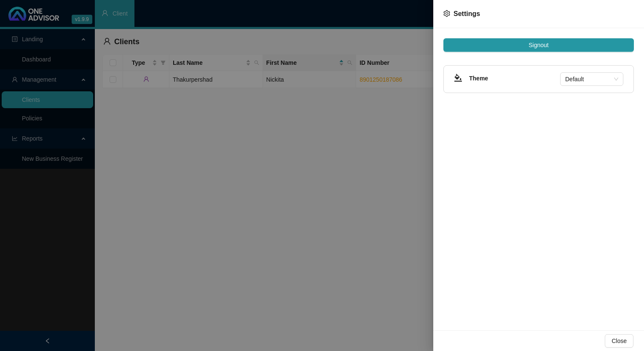 The width and height of the screenshot is (644, 351). Describe the element at coordinates (538, 45) in the screenshot. I see `span: Signout` at that location.